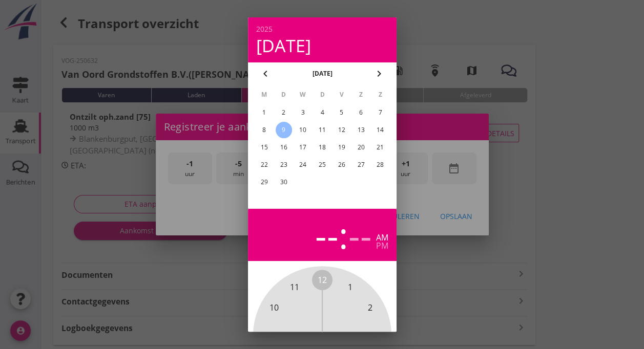  Describe the element at coordinates (264, 148) in the screenshot. I see `div: 15` at that location.